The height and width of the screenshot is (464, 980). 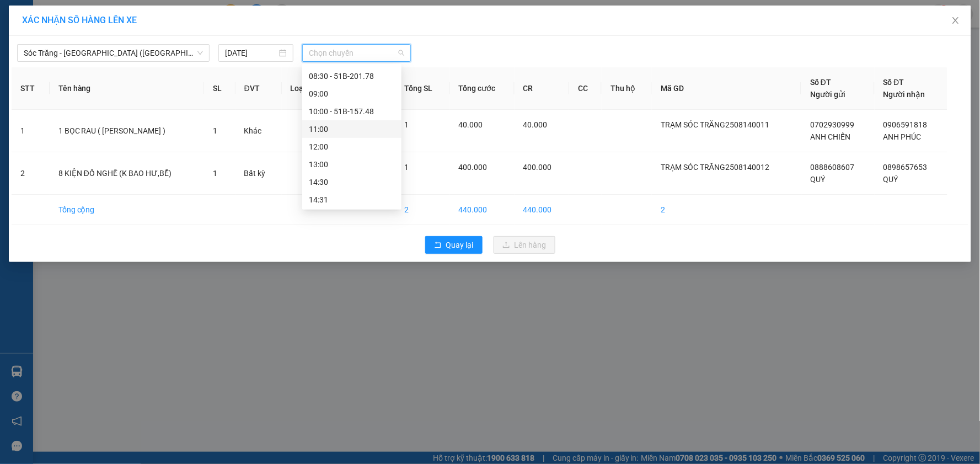 I want to click on span: 0888608607, so click(x=832, y=167).